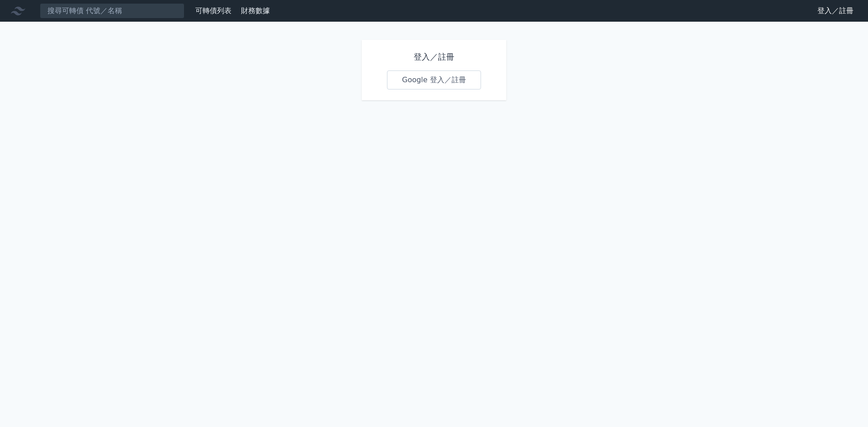  What do you see at coordinates (434, 80) in the screenshot?
I see `a: Google 登入／註冊` at bounding box center [434, 80].